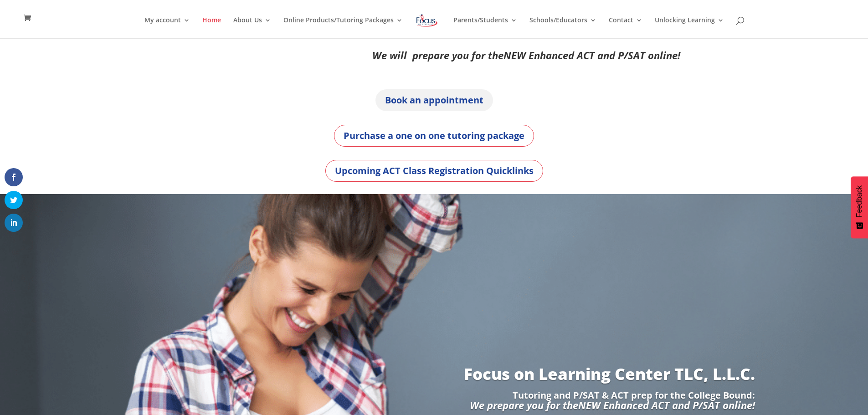  Describe the element at coordinates (343, 28) in the screenshot. I see `a: Online Products/Tutoring Packages` at that location.